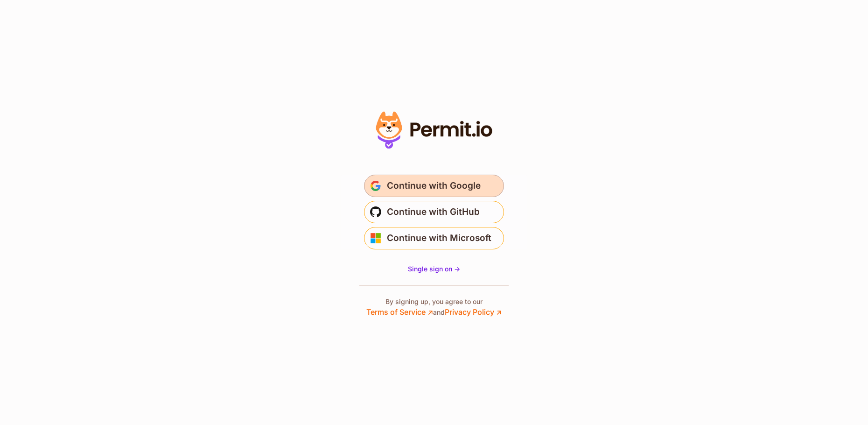 This screenshot has height=425, width=868. I want to click on span: Continue with GitHub, so click(433, 212).